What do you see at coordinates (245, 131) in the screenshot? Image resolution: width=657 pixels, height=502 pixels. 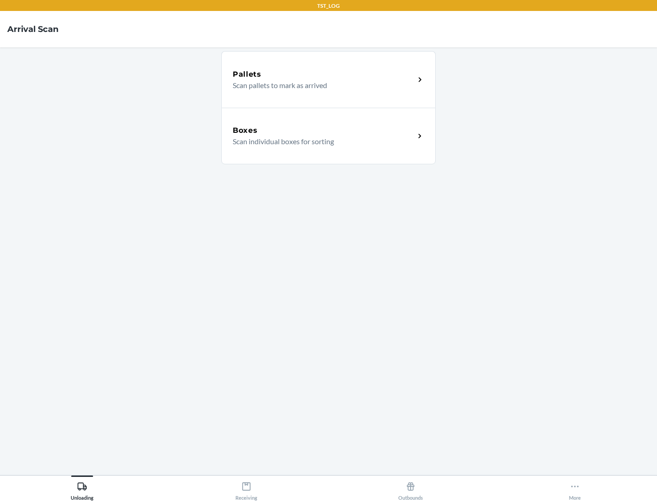 I see `h5: Boxes` at bounding box center [245, 131].